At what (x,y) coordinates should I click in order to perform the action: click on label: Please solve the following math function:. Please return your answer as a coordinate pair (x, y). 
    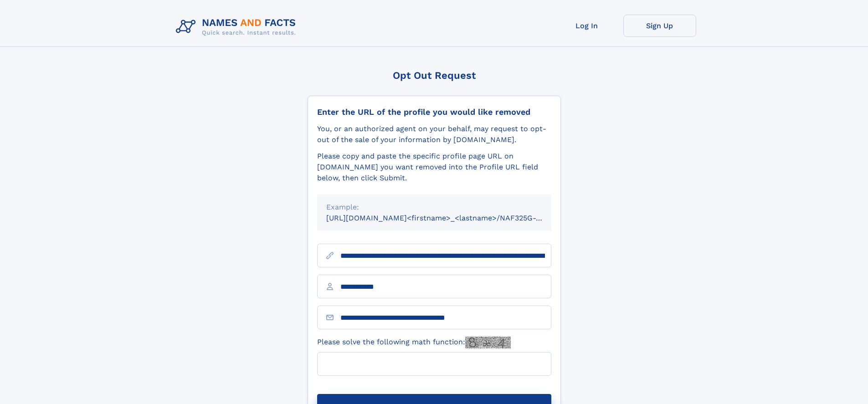
    Looking at the image, I should click on (414, 342).